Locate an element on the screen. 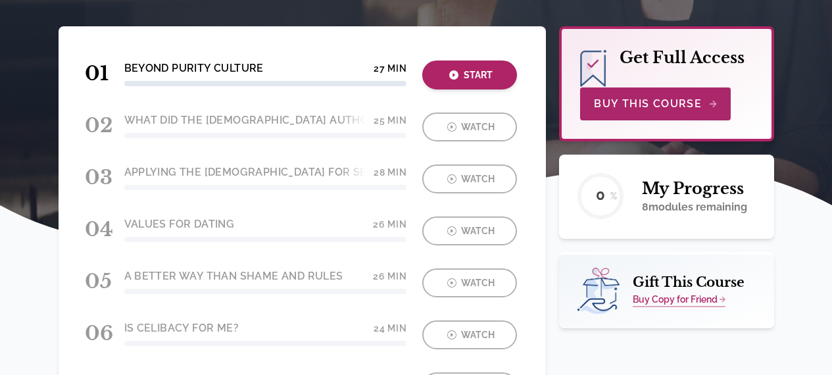  h2: My Progress is located at coordinates (694, 189).